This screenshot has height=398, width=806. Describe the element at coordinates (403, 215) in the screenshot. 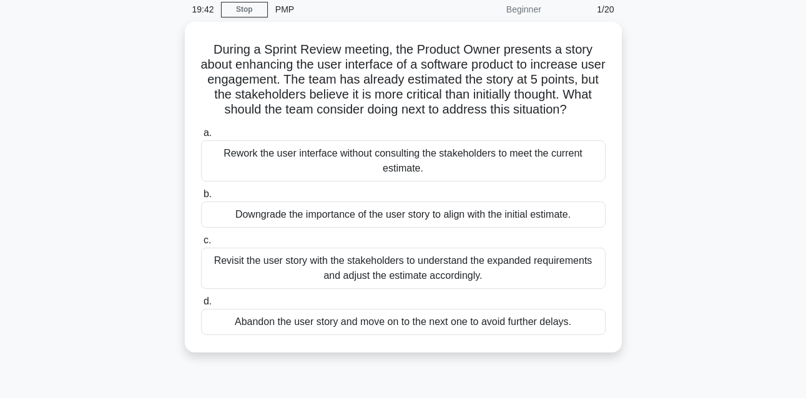

I see `div: Downgrade the importance of the user story to align with the initial estimate.` at that location.